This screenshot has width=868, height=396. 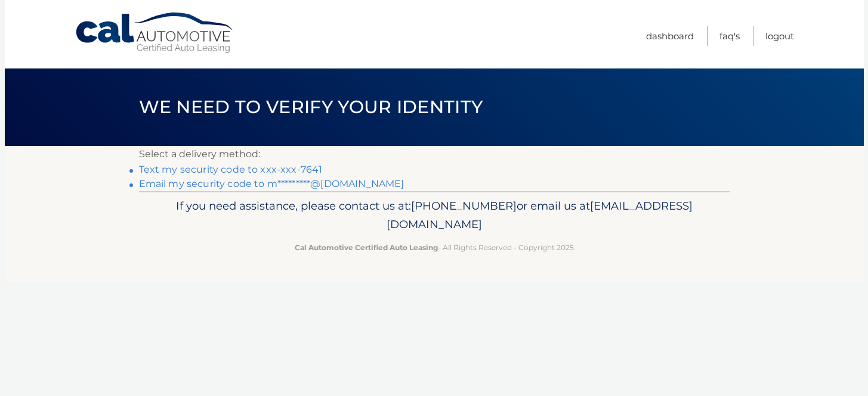 I want to click on span: We need to verify your identity, so click(x=311, y=107).